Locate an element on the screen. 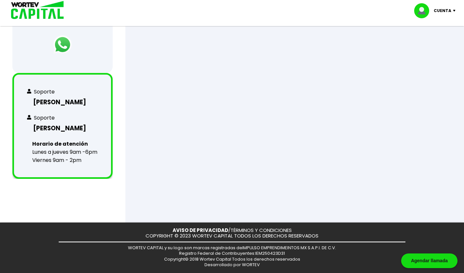 The image size is (464, 273). p: COPYRIGHT © 2023 WORTEV CAPITAL TODOS LOS DERECHOS RESERVADOS is located at coordinates (232, 236).